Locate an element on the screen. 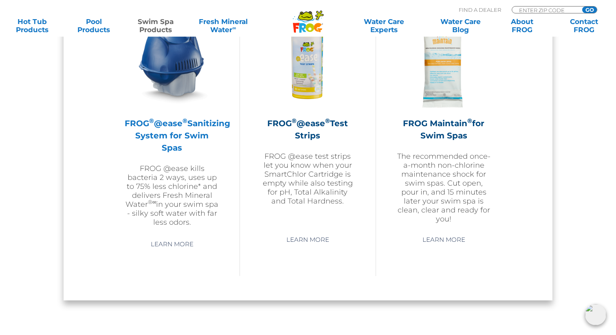 The image size is (616, 335). p: The recommended once-a-month non-chlorine maintenance shock for swim spas. Cut open, pour in, and... is located at coordinates (444, 188).